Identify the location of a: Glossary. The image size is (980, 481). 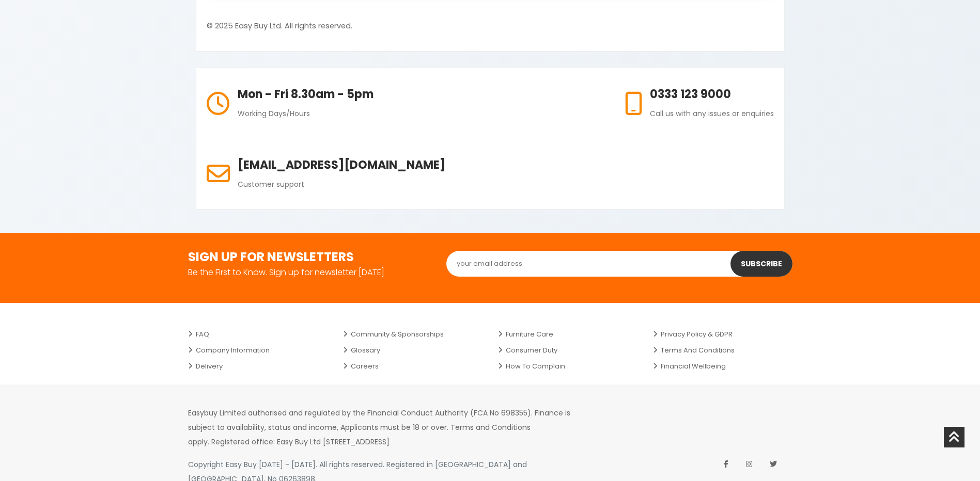
(413, 350).